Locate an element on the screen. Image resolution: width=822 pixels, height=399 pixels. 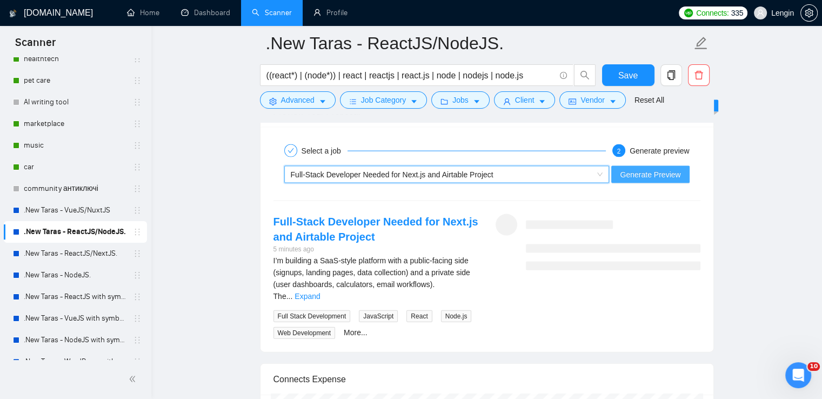
a: car is located at coordinates (75, 167).